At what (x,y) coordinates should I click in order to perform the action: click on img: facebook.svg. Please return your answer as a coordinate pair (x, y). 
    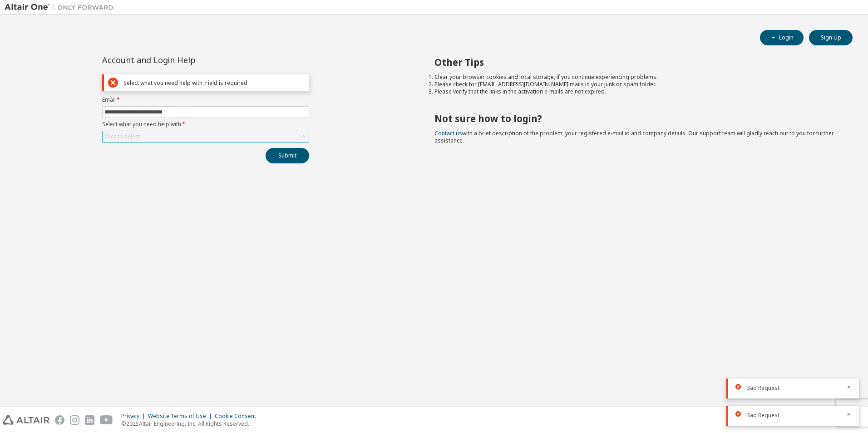
    Looking at the image, I should click on (60, 420).